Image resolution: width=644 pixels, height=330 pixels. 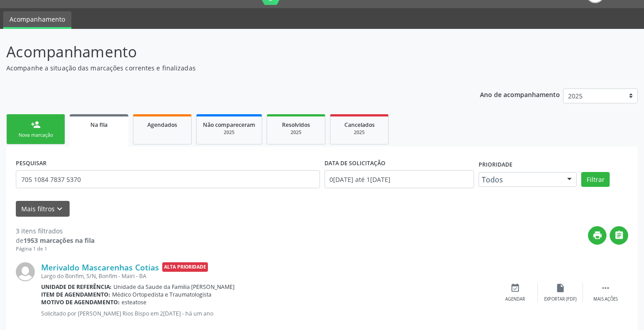 What do you see at coordinates (398, 179) in the screenshot?
I see `input: Selecione um intervalo` at bounding box center [398, 179].